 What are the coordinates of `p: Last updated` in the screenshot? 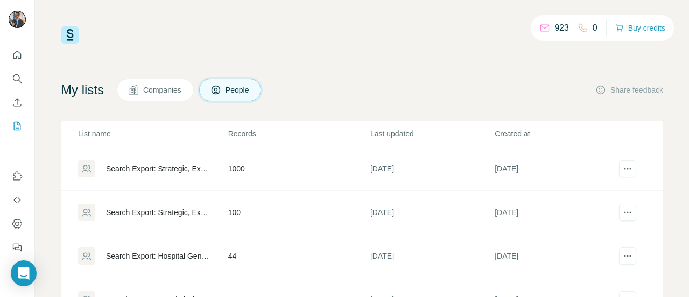 It's located at (432, 134).